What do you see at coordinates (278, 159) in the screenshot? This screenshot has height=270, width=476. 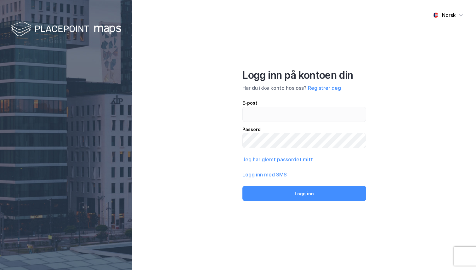 I see `button: Jeg har glemt passordet mitt` at bounding box center [278, 159].